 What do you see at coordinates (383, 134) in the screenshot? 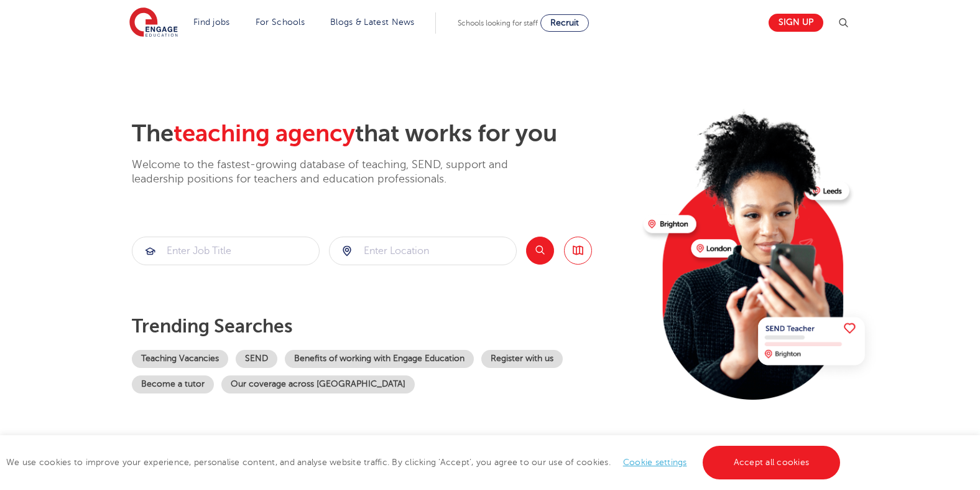
I see `h2: The that works for you` at bounding box center [383, 134].